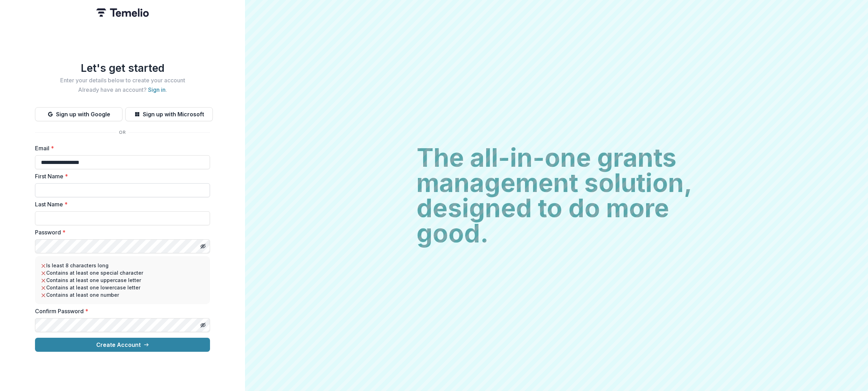  I want to click on label: Email, so click(120, 148).